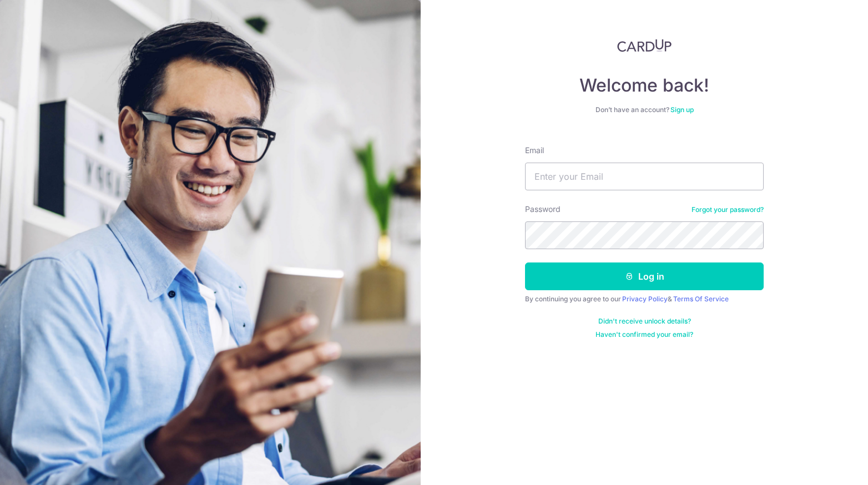 This screenshot has height=485, width=868. What do you see at coordinates (644, 46) in the screenshot?
I see `img: CardUp Logo` at bounding box center [644, 46].